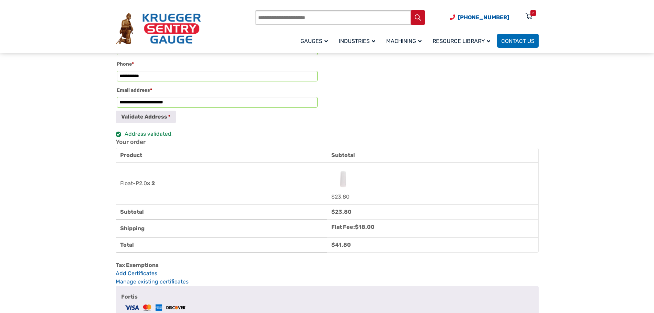 This screenshot has width=654, height=313. Describe the element at coordinates (327, 273) in the screenshot. I see `a: Add Certificates` at that location.